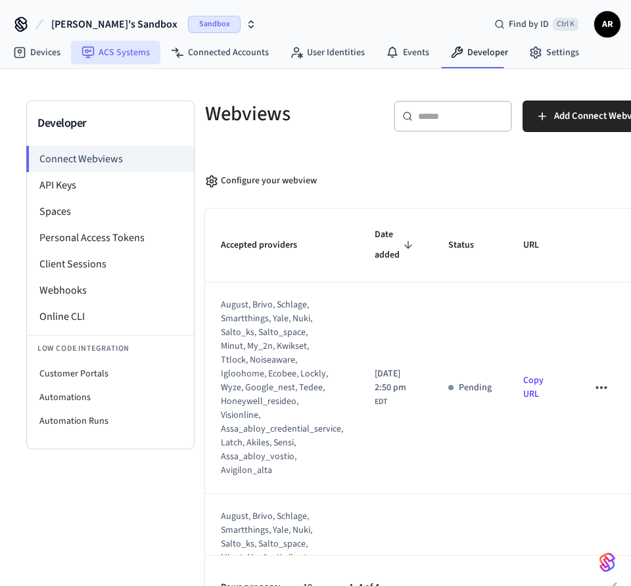 The height and width of the screenshot is (586, 631). Describe the element at coordinates (110, 238) in the screenshot. I see `li: Personal Access Tokens` at that location.